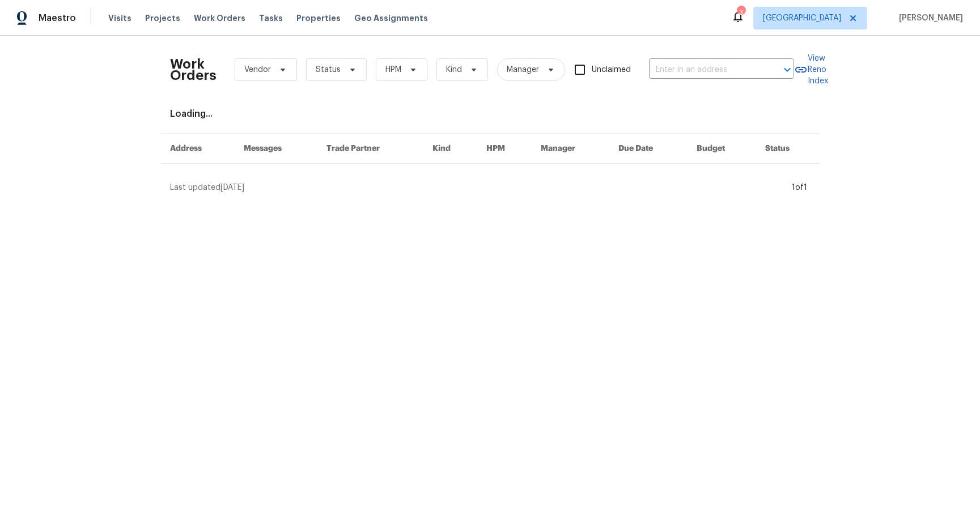 The height and width of the screenshot is (505, 980). I want to click on th: Budget, so click(722, 149).